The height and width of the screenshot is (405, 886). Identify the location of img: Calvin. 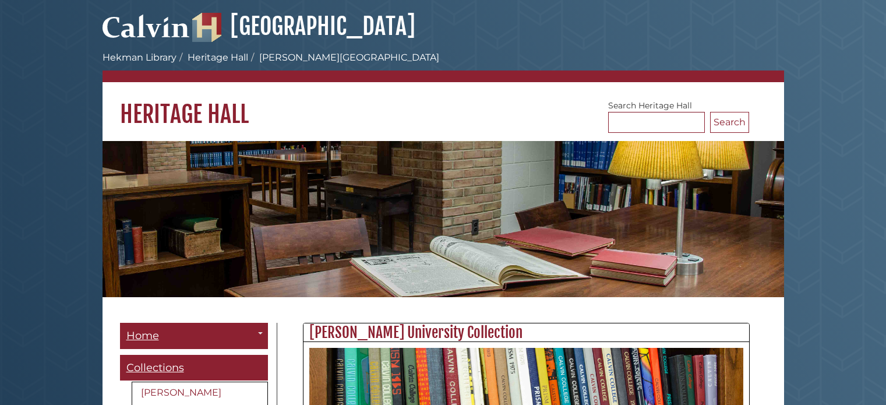
(146, 26).